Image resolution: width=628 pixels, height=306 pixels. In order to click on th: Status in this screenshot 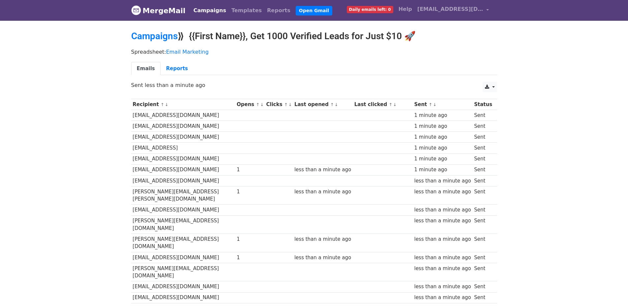, I will do `click(483, 104)`.